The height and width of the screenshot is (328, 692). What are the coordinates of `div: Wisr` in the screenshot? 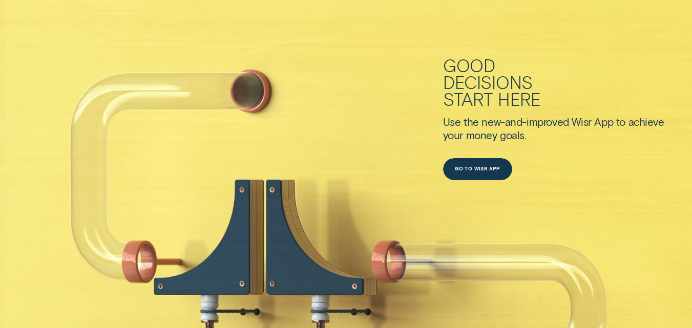 It's located at (581, 122).